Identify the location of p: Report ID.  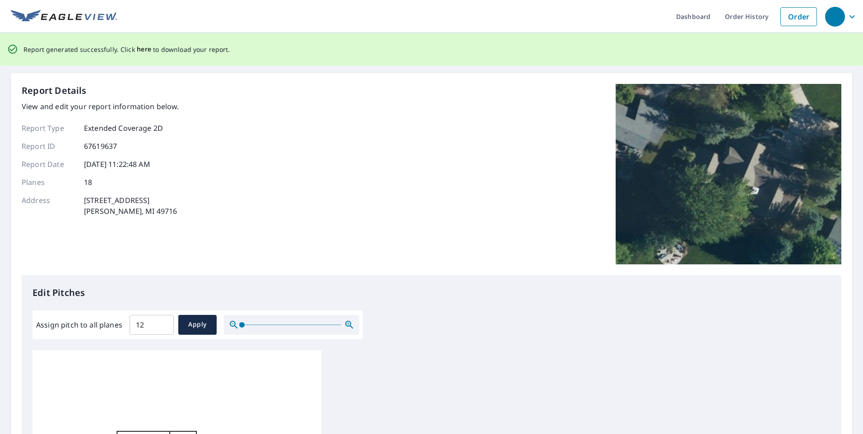
(49, 146).